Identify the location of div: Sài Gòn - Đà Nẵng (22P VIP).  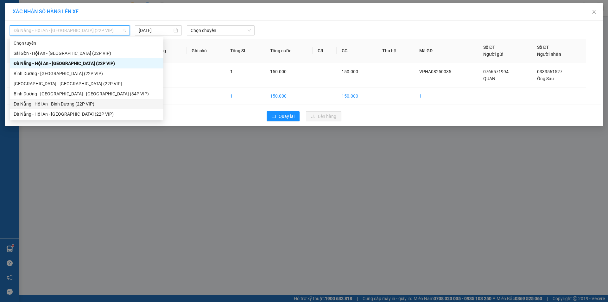
(86, 84).